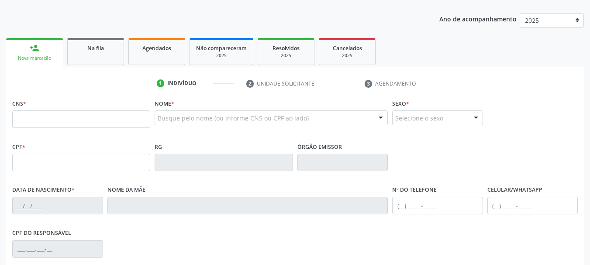 This screenshot has height=265, width=590. Describe the element at coordinates (515, 190) in the screenshot. I see `label: Celular/WhatsApp` at that location.